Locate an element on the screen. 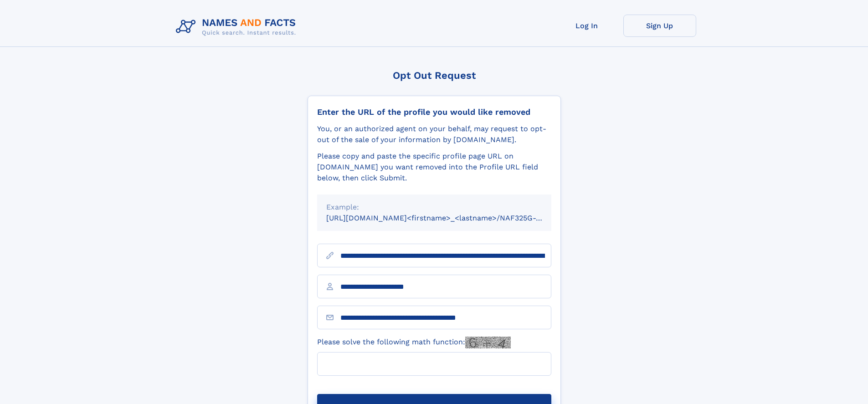  img: Logo Names and Facts is located at coordinates (238, 27).